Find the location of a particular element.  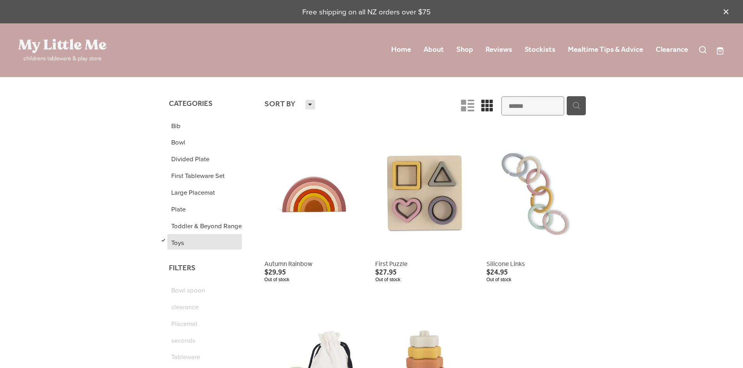

p: Free shipping on all NZ orders over $75 is located at coordinates (366, 12).